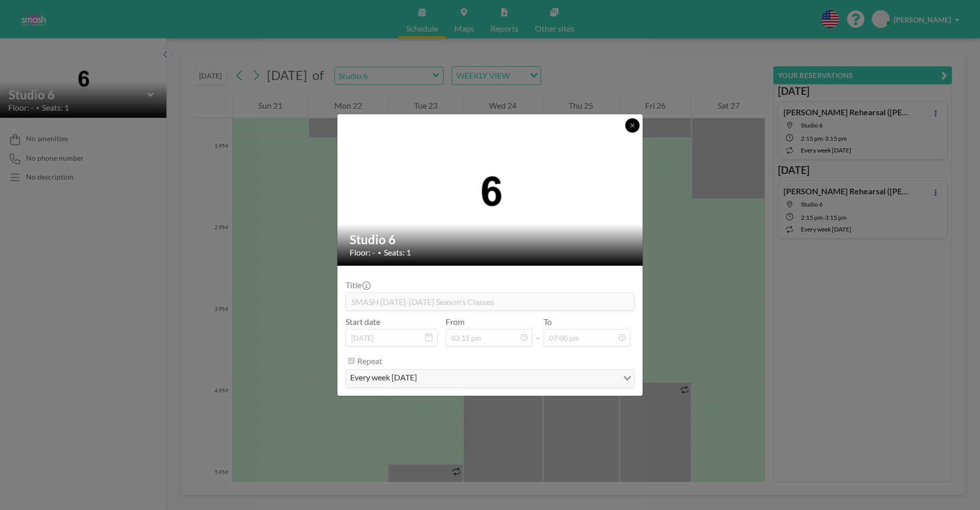 This screenshot has height=510, width=980. What do you see at coordinates (397, 253) in the screenshot?
I see `span: Seats: 1` at bounding box center [397, 253].